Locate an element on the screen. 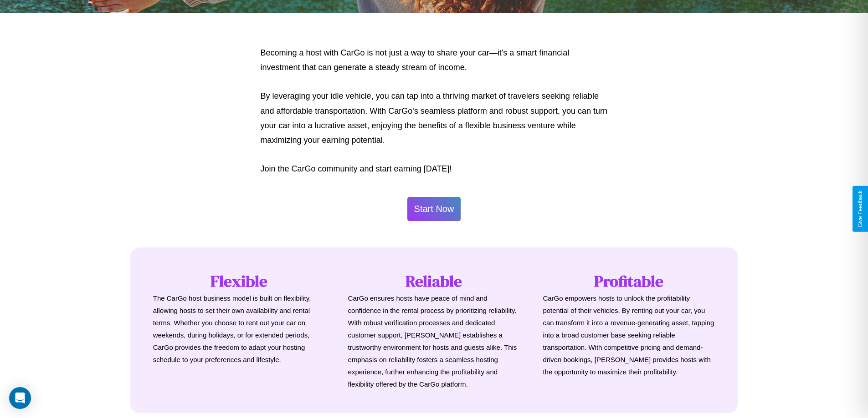  p: CarGo ensures hosts have peace of mind and confidence in the rental process by prioritizing relia... is located at coordinates (434, 341).